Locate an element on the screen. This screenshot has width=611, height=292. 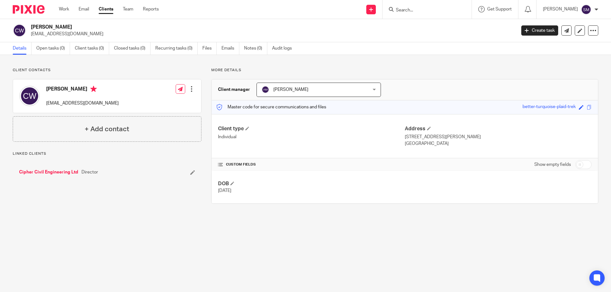
span: Get Support is located at coordinates (499, 9).